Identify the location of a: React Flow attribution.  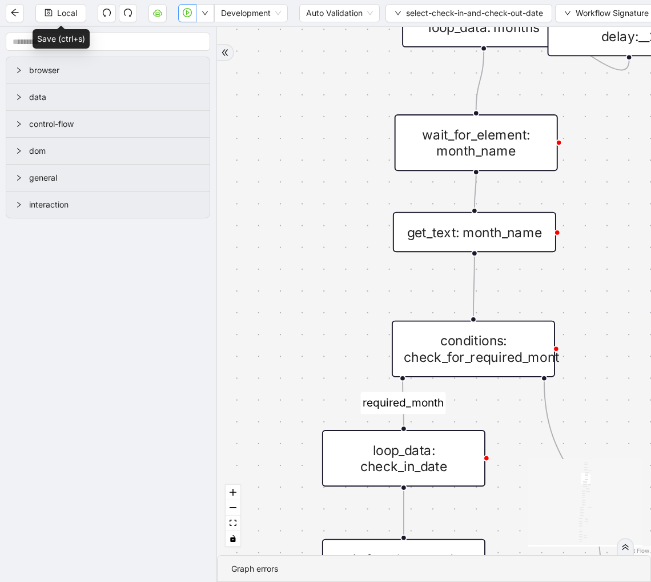
(635, 550).